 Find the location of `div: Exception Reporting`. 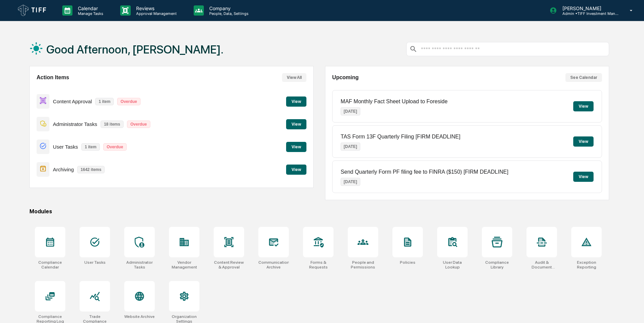

div: Exception Reporting is located at coordinates (586, 265).